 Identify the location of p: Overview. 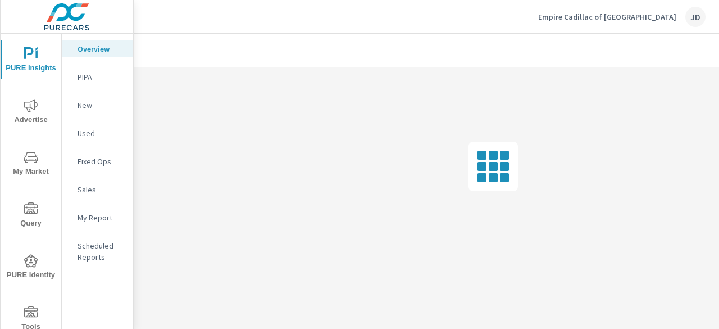
(101, 49).